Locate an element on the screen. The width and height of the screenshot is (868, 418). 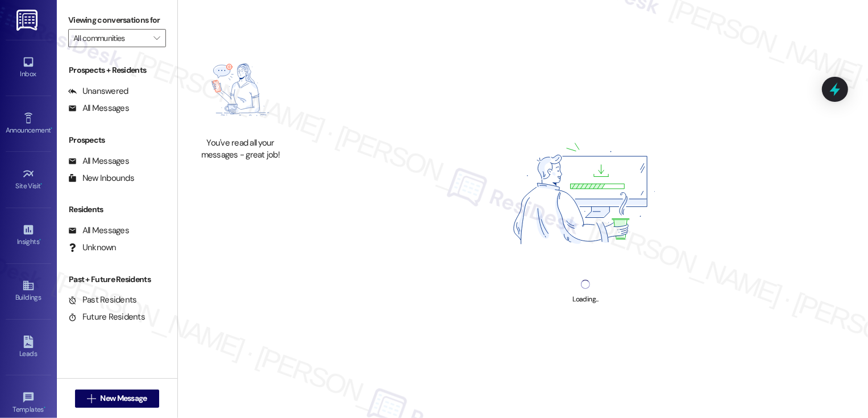
input: All communities is located at coordinates (110, 38).